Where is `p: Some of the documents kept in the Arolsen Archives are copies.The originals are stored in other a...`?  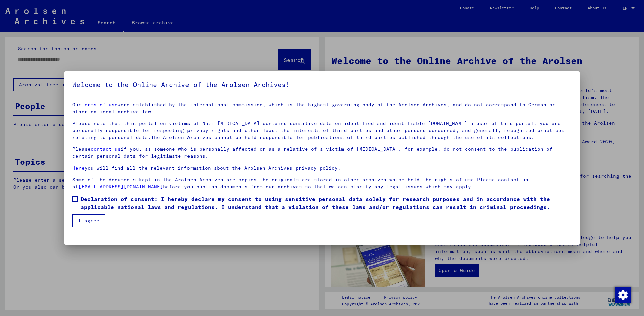
p: Some of the documents kept in the Arolsen Archives are copies.The originals are stored in other a... is located at coordinates (322, 184).